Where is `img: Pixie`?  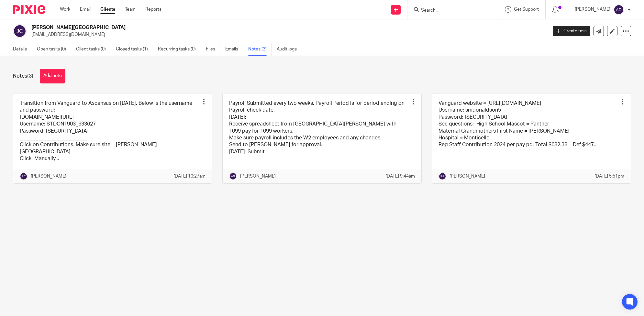
img: Pixie is located at coordinates (29, 9).